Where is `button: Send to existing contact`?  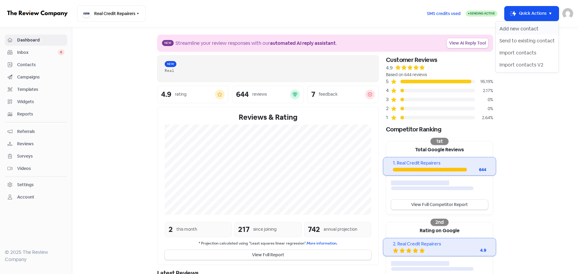 button: Send to existing contact is located at coordinates (527, 41).